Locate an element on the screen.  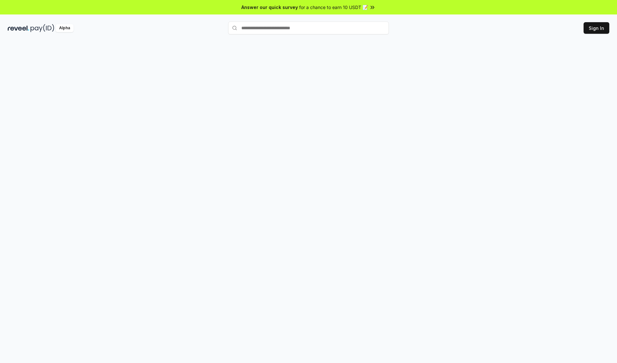
button: Sign In is located at coordinates (596, 28).